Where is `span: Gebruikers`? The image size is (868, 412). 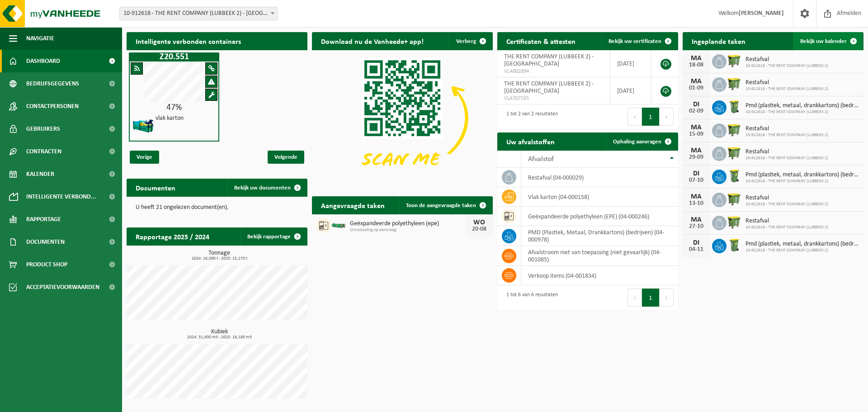
span: Gebruikers is located at coordinates (43, 129).